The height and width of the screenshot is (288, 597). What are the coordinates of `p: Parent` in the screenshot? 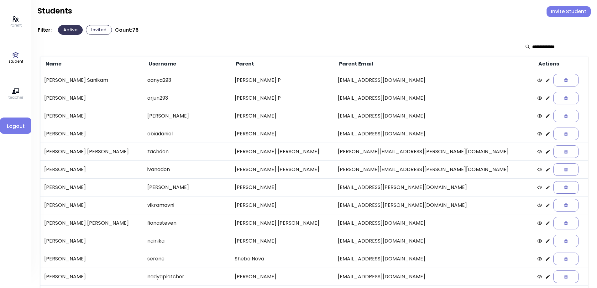 It's located at (16, 25).